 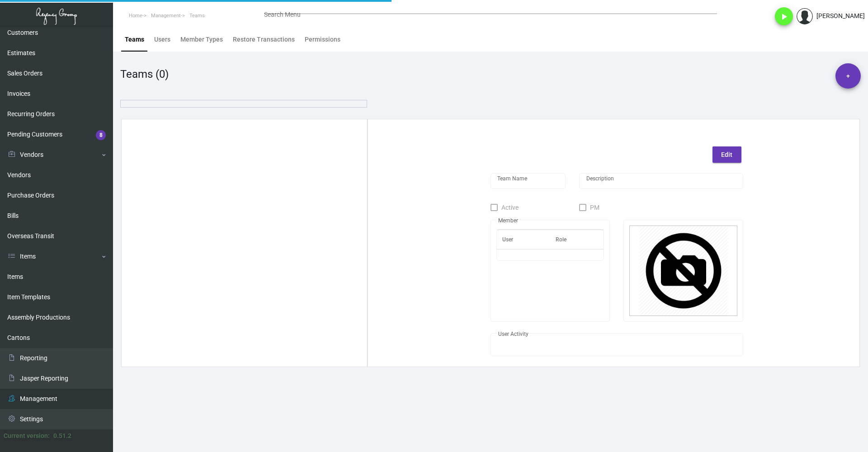 I want to click on button: Edit, so click(x=726, y=155).